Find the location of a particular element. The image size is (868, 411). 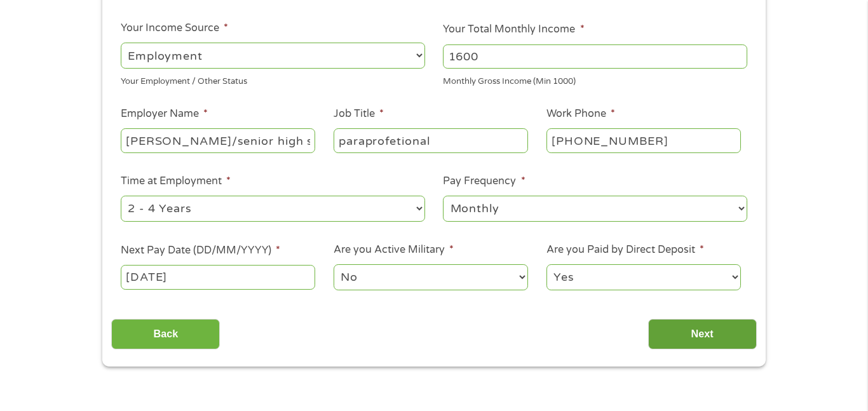

input: 1800 is located at coordinates (595, 56).